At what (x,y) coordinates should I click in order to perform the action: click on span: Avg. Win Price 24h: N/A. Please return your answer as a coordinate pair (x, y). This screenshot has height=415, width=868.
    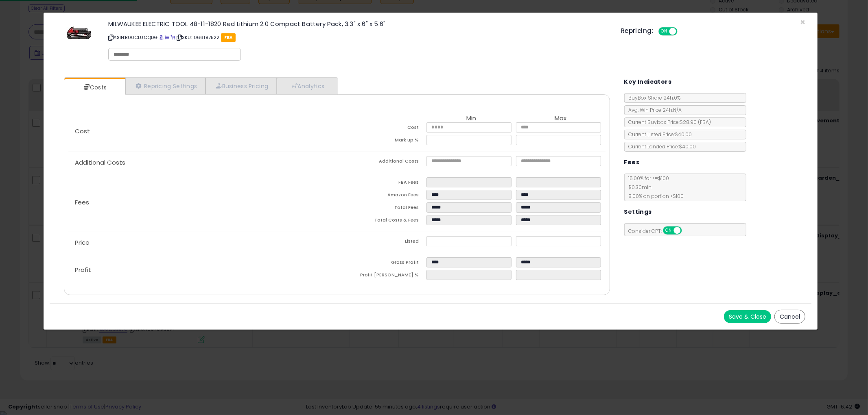
    Looking at the image, I should click on (654, 110).